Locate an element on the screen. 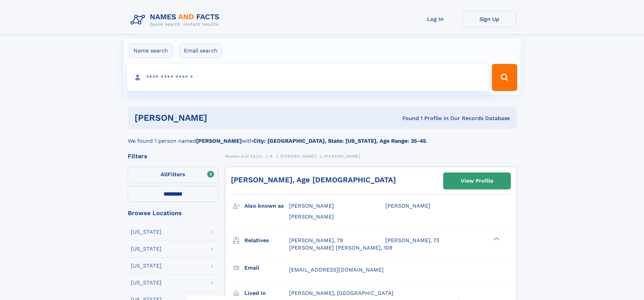  img: Logo Names and Facts is located at coordinates (176, 20).